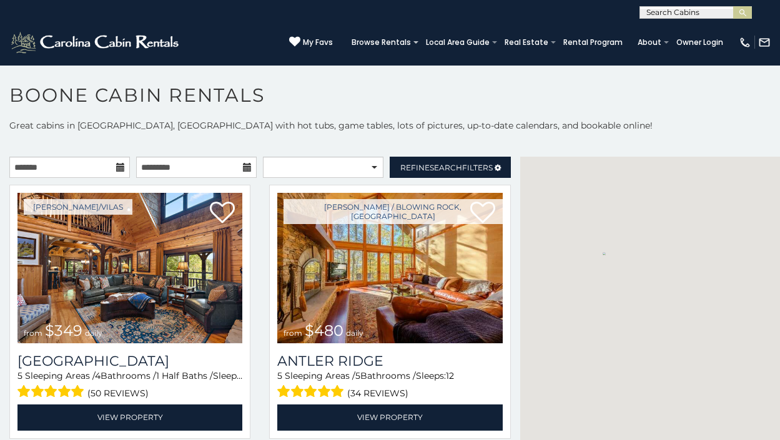  I want to click on span: 12, so click(450, 376).